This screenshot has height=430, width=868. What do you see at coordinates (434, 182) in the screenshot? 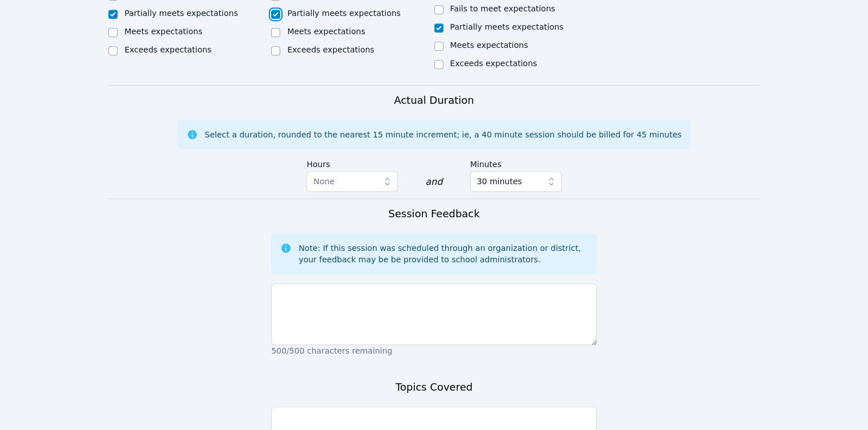
I see `div: and` at bounding box center [434, 182].